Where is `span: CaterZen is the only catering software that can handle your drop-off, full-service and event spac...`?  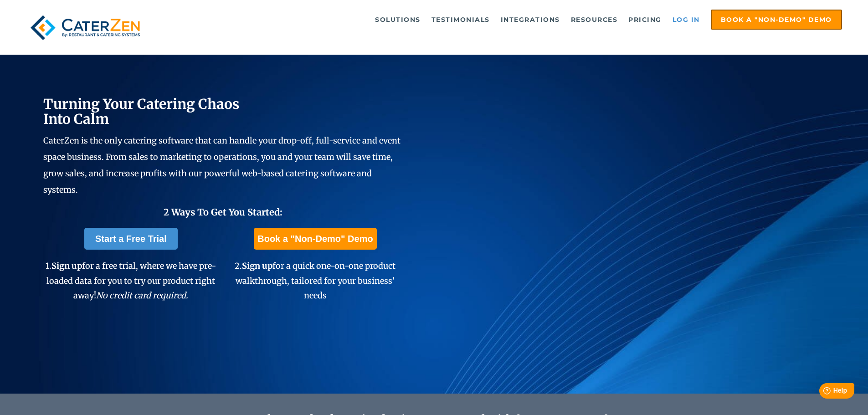
span: CaterZen is the only catering software that can handle your drop-off, full-service and event spac... is located at coordinates (222, 165).